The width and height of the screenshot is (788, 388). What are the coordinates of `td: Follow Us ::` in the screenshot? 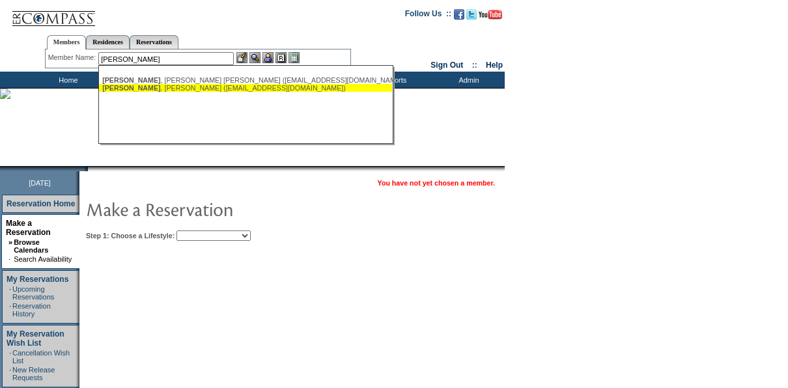 It's located at (428, 16).